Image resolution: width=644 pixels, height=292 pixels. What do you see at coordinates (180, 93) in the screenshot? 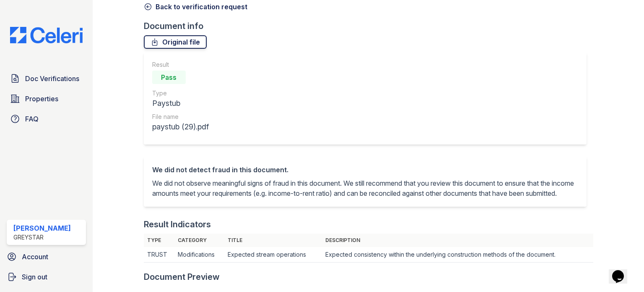
I see `div: Type` at bounding box center [180, 93].